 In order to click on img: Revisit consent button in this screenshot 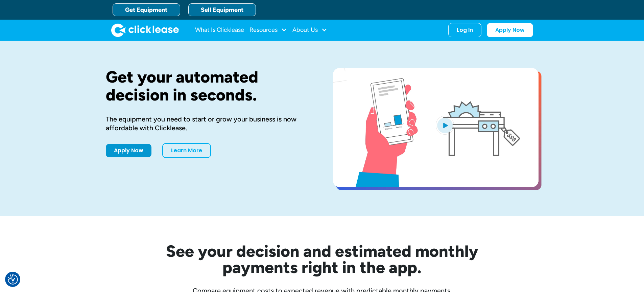, I will do `click(13, 279)`.